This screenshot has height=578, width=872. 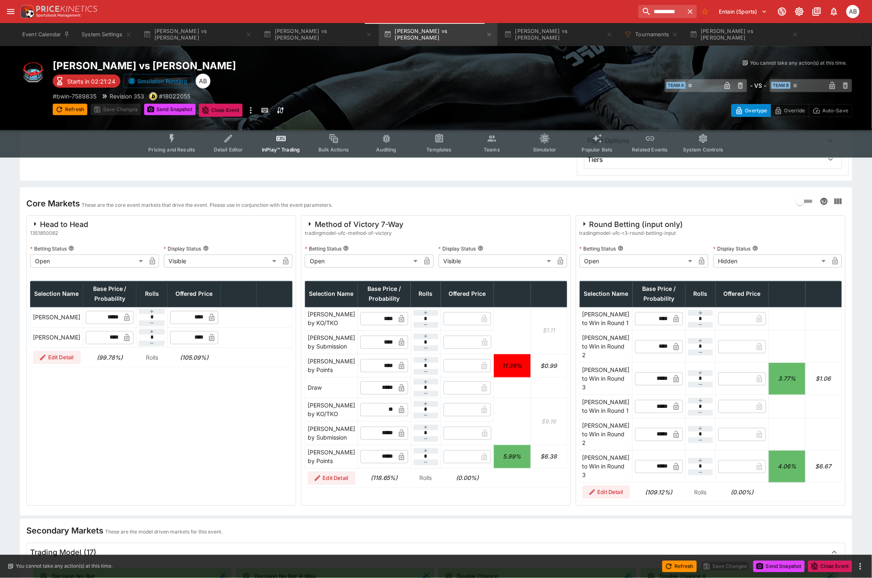 I want to click on button: System Settings, so click(x=106, y=35).